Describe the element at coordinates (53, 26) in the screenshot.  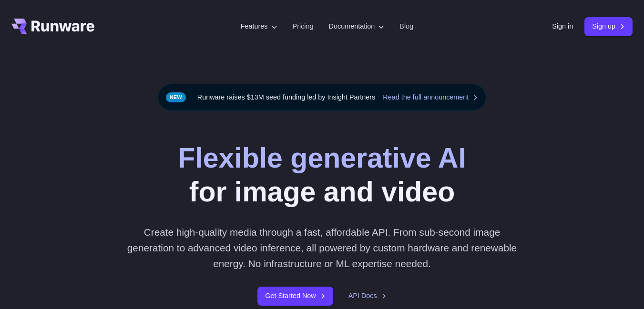
I see `a: Go to /` at that location.